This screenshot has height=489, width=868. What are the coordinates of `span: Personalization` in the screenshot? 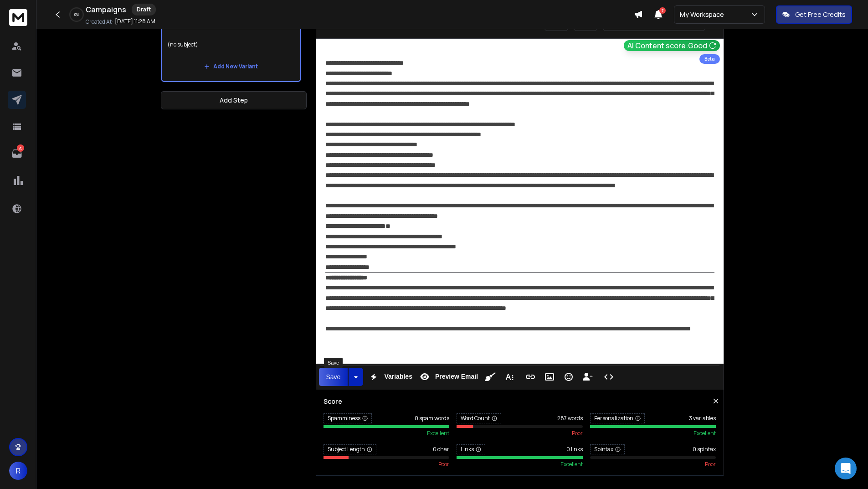 It's located at (617, 418).